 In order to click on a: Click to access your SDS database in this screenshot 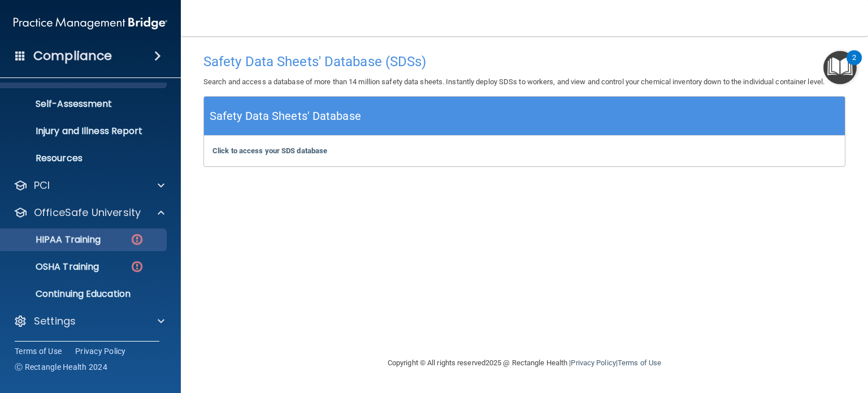, I will do `click(270, 150)`.